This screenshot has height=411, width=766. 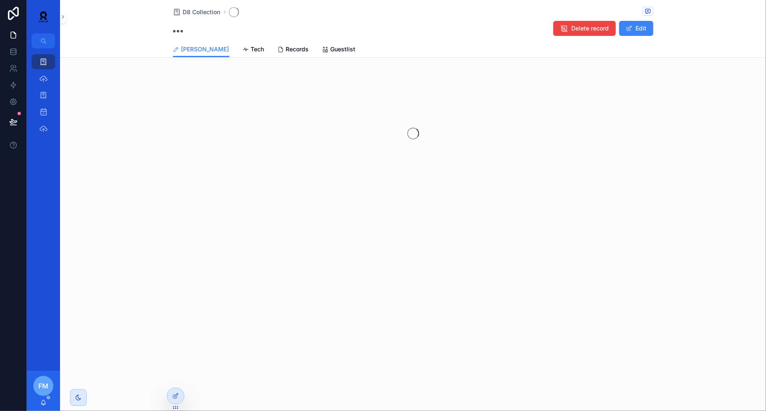 What do you see at coordinates (253, 50) in the screenshot?
I see `a: Tech` at bounding box center [253, 50].